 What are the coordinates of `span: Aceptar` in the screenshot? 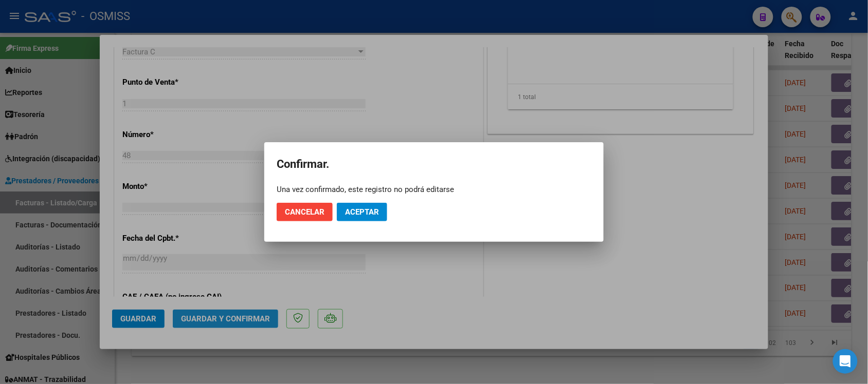 It's located at (362, 212).